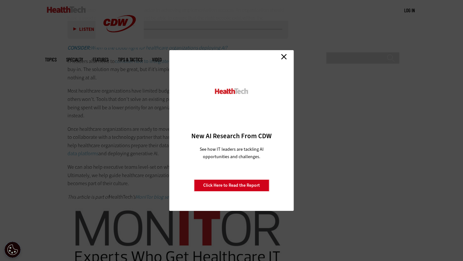 The width and height of the screenshot is (463, 261). I want to click on div: Cookie Settings, so click(13, 250).